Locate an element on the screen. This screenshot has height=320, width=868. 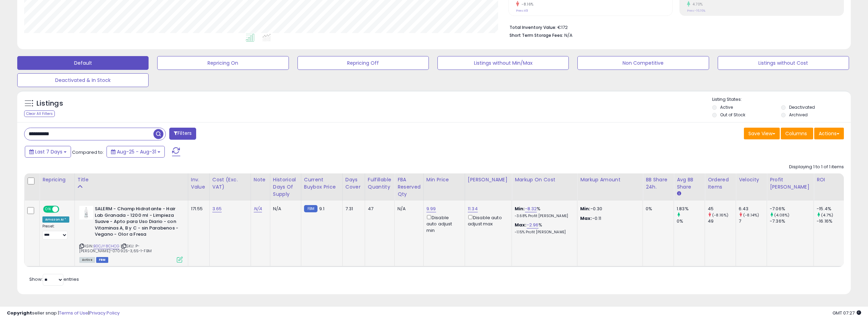
div: -7.06% is located at coordinates (791, 209).